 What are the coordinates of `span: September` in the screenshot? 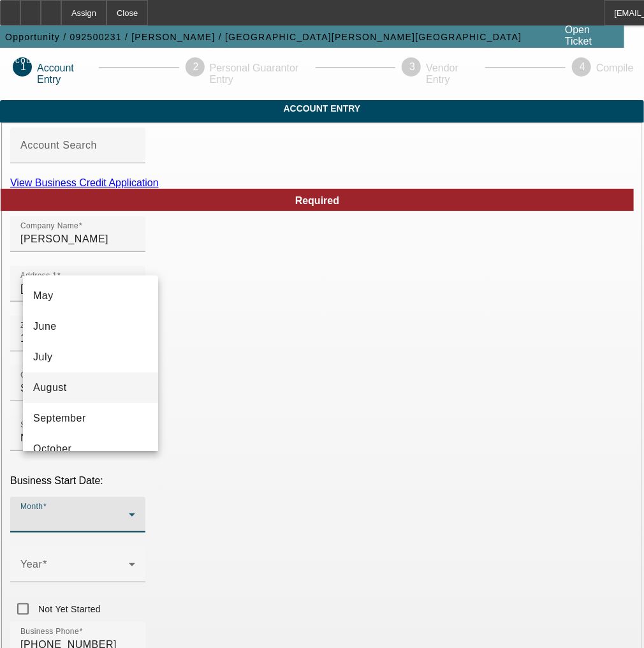 It's located at (60, 418).